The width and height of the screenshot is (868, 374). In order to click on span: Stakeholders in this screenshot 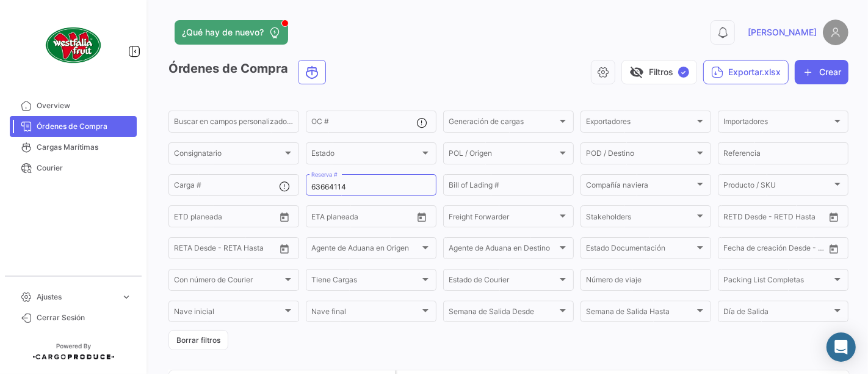, I will do `click(641, 218)`.